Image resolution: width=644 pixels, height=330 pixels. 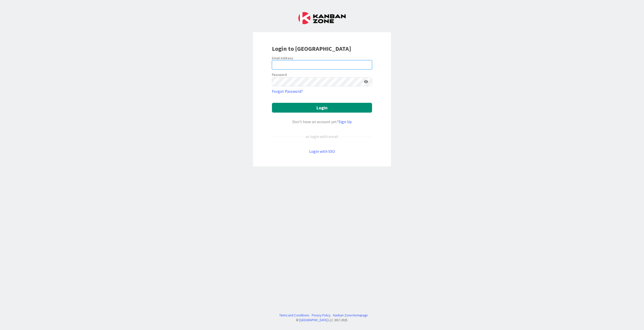 I want to click on div: Don’t have an account yet?, so click(x=322, y=122).